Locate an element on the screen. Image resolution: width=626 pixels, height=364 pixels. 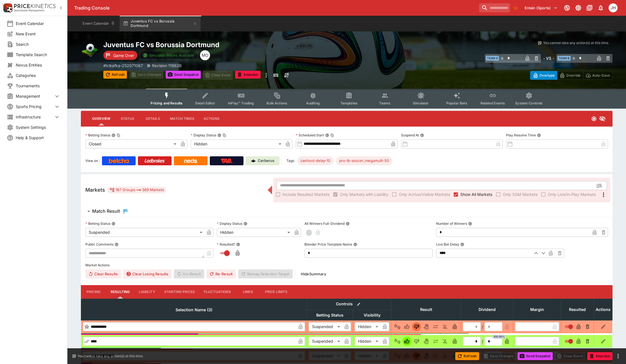
th: Controls is located at coordinates (349, 304).